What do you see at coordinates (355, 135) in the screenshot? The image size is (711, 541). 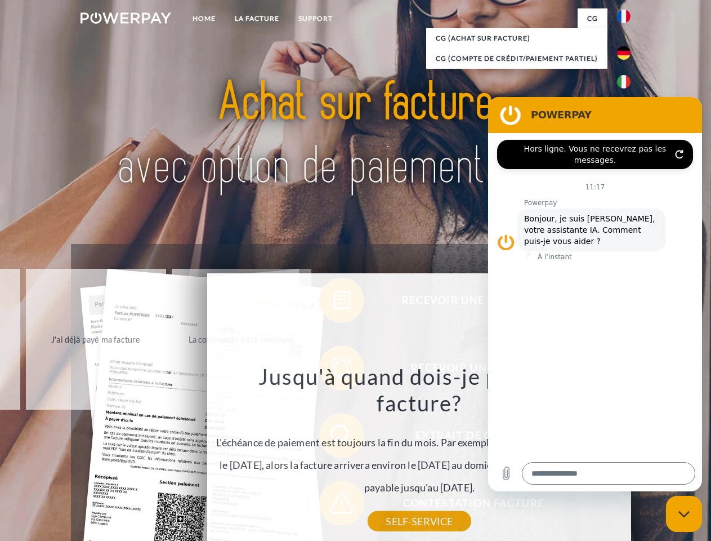 I see `img: title-powerpay_fr.svg` at bounding box center [355, 135].